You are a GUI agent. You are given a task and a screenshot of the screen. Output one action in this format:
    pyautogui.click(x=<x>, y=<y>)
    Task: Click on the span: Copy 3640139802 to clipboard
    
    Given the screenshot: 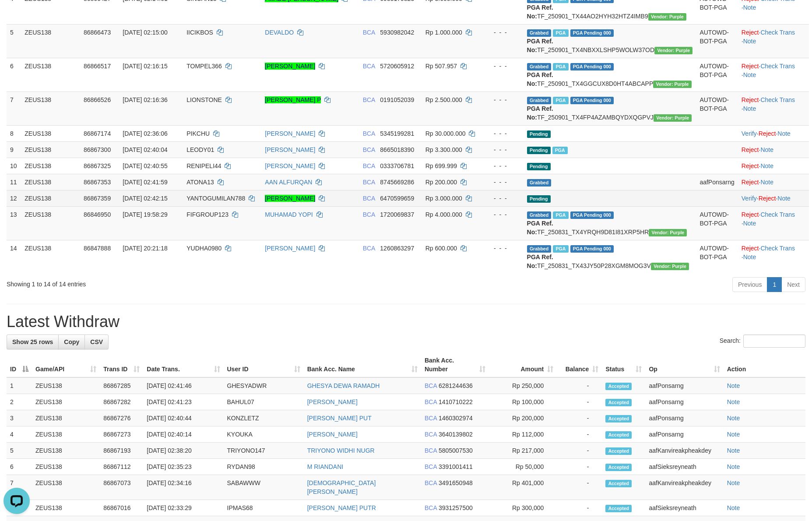 What is the action you would take?
    pyautogui.click(x=455, y=434)
    